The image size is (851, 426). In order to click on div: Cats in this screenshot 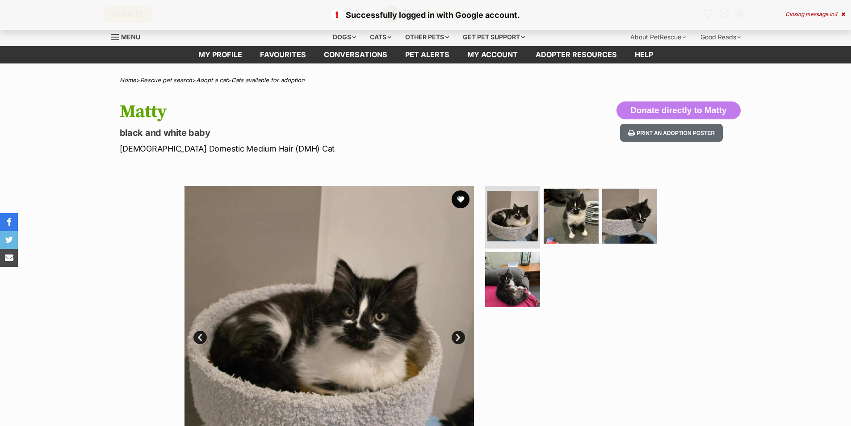, I will do `click(380, 37)`.